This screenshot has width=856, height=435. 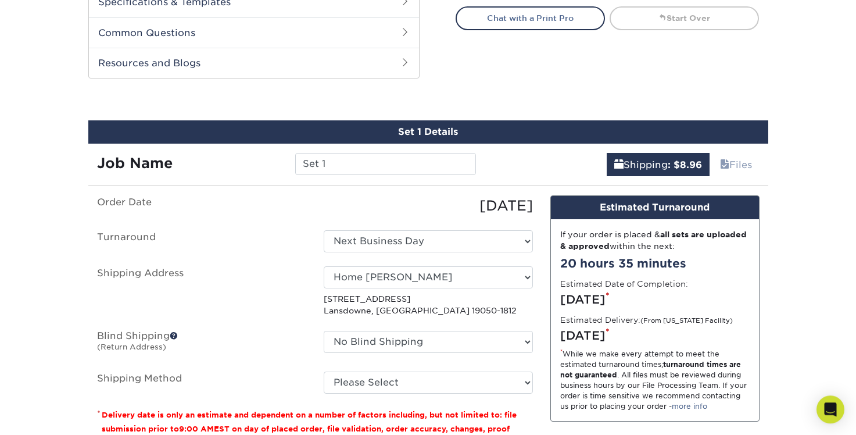 What do you see at coordinates (385, 164) in the screenshot?
I see `input: Enter a job name` at bounding box center [385, 164].